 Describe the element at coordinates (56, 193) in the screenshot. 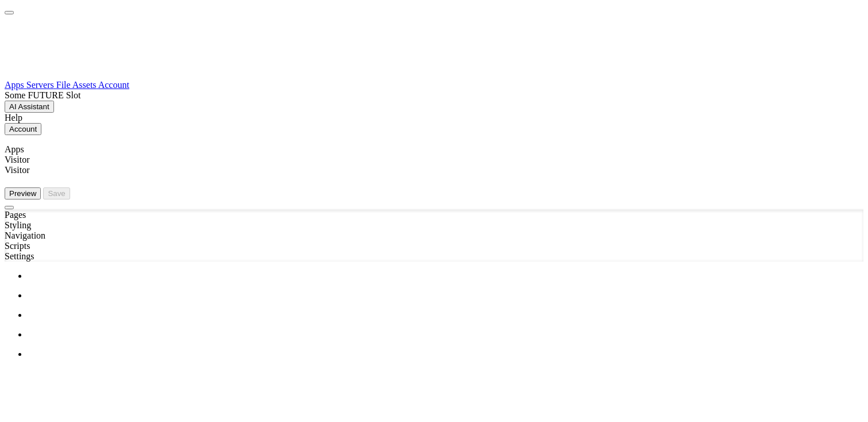

I see `button: Save` at that location.